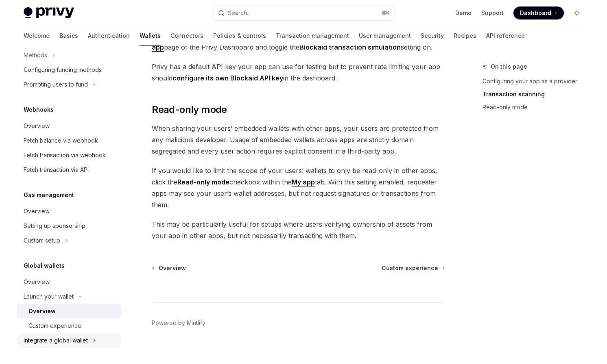  I want to click on a: Welcome, so click(37, 36).